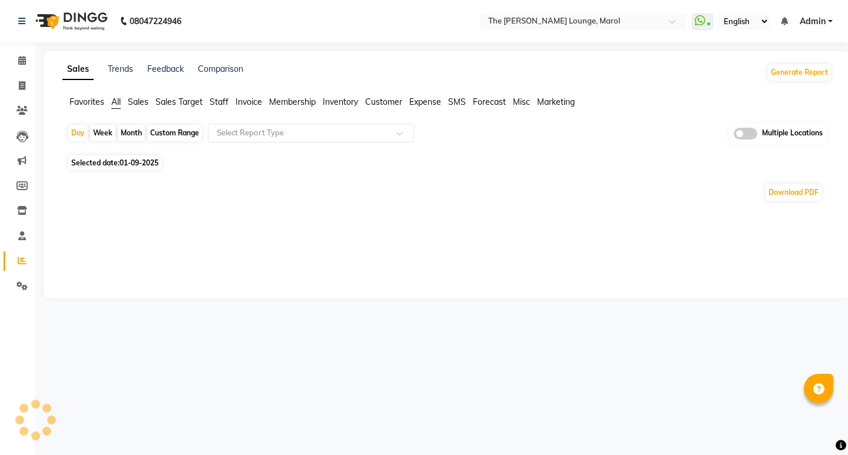 This screenshot has width=848, height=455. What do you see at coordinates (78, 70) in the screenshot?
I see `a: Sales` at bounding box center [78, 70].